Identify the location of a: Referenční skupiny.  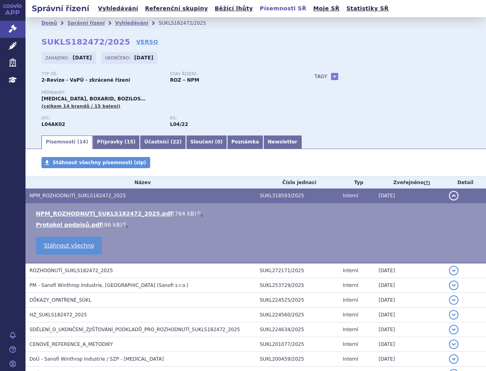
(176, 8).